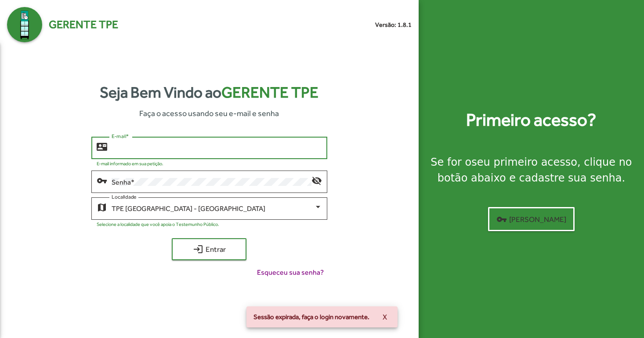 The image size is (644, 338). Describe the element at coordinates (25, 25) in the screenshot. I see `img: Logo Gerente` at that location.